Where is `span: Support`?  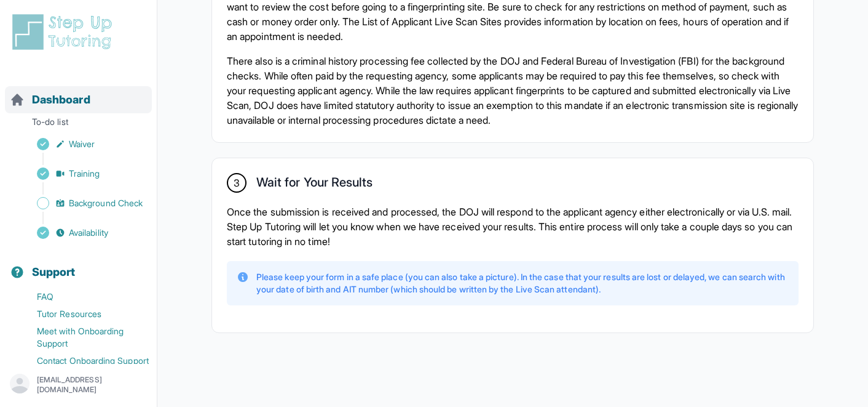 span: Support is located at coordinates (53, 272).